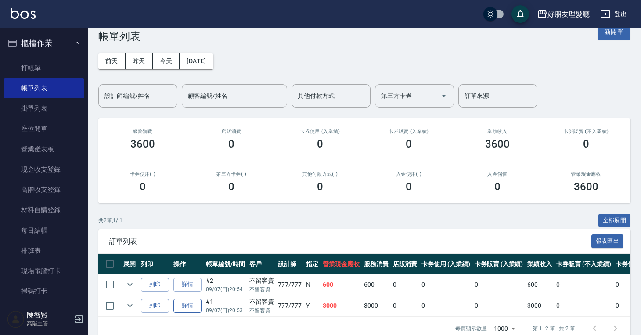 Image resolution: width=641 pixels, height=335 pixels. I want to click on a: 排班表, so click(44, 251).